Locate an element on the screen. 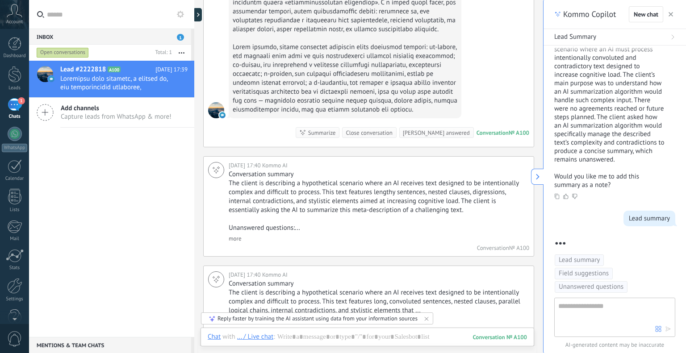  div: Mentions & Team chats is located at coordinates (110, 345).